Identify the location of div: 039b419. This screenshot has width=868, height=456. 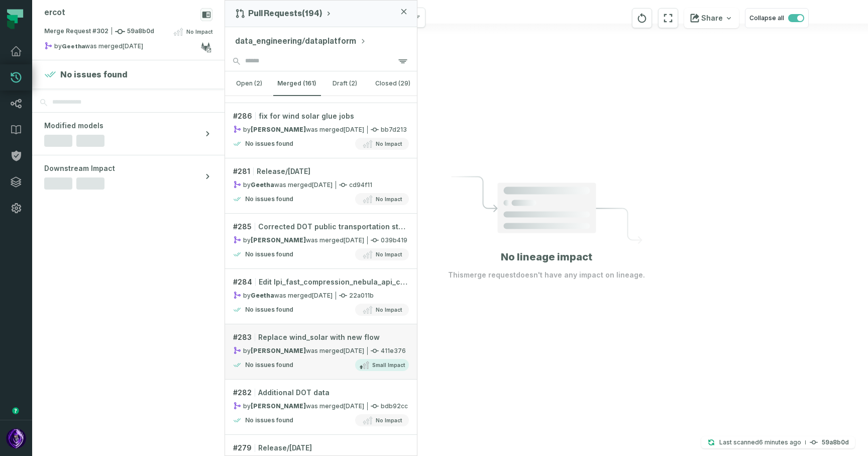
(321, 240).